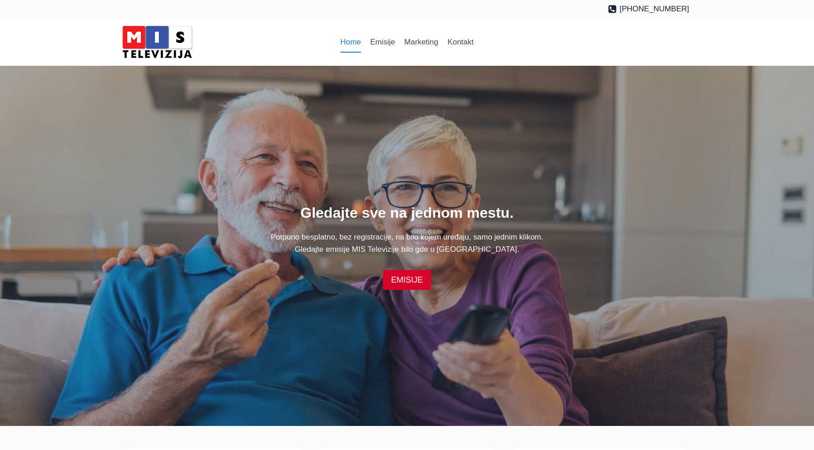 This screenshot has width=814, height=450. Describe the element at coordinates (407, 213) in the screenshot. I see `h1: Gledajte sve na jednom mestu.` at that location.